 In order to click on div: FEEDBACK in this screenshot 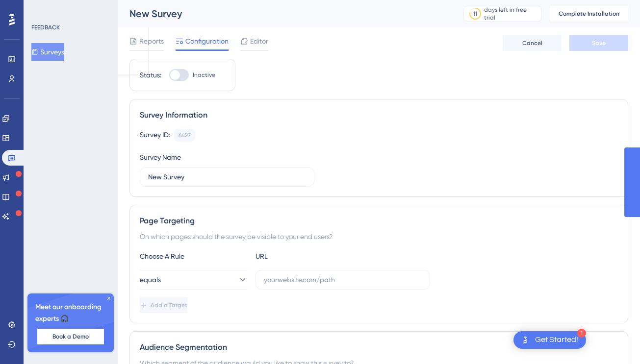, I will do `click(46, 27)`.